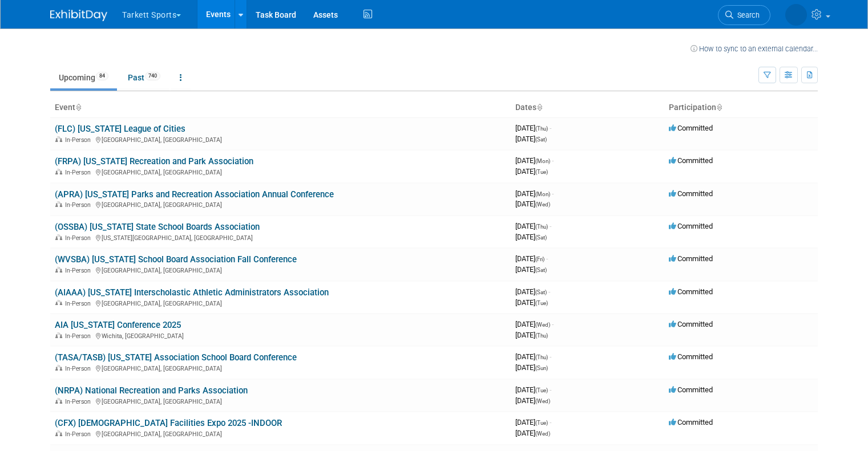 Image resolution: width=868 pixels, height=451 pixels. I want to click on th: Event, so click(280, 108).